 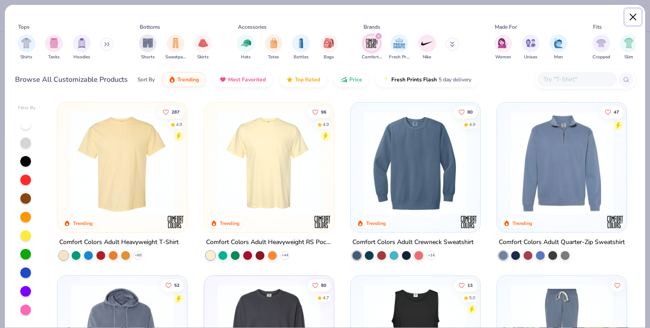 What do you see at coordinates (427, 47) in the screenshot?
I see `div: filter for Nike` at bounding box center [427, 47].